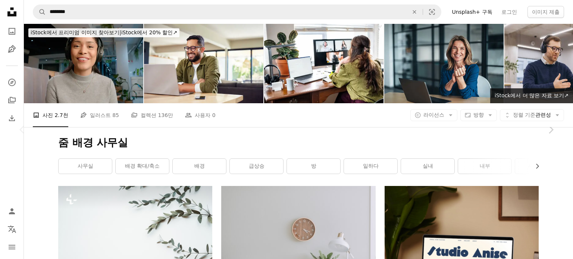  Describe the element at coordinates (532, 96) in the screenshot. I see `span: iStock에서 더 많은 자료 보기 ↗` at that location.